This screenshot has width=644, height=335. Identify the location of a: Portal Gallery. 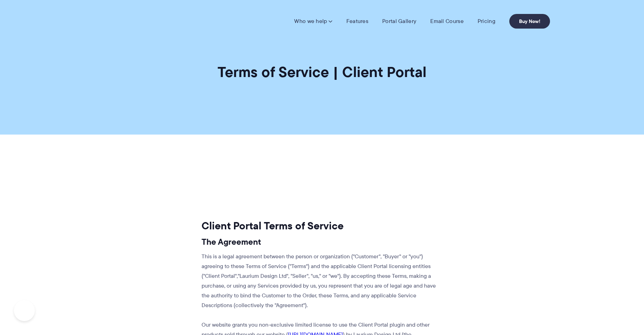
(399, 21).